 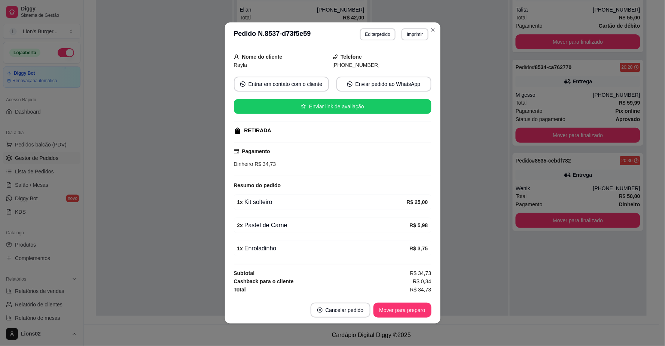 What do you see at coordinates (377, 34) in the screenshot?
I see `button: Editarpedido` at bounding box center [377, 34].